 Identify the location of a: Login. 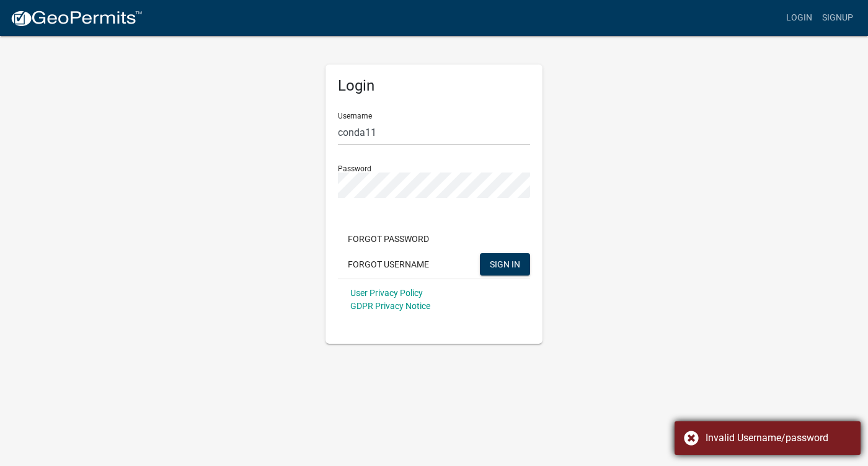
(799, 18).